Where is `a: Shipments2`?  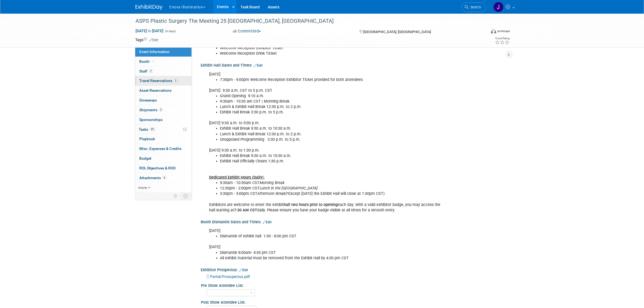 a: Shipments2 is located at coordinates (163, 110).